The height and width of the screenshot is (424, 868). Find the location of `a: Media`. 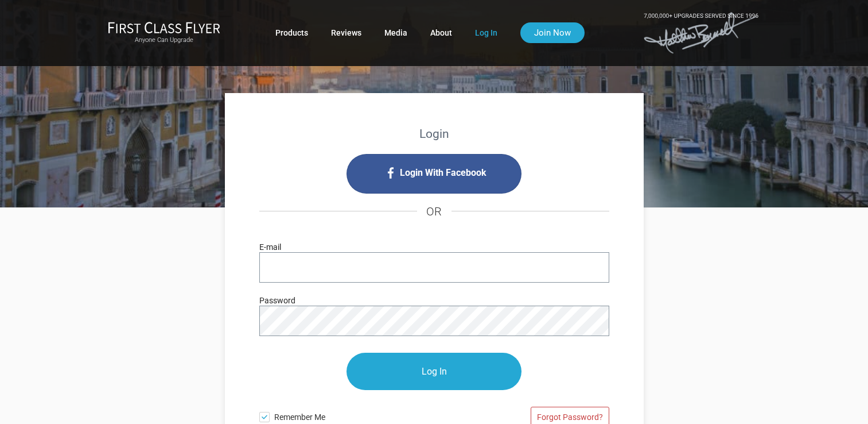

a: Media is located at coordinates (396, 33).